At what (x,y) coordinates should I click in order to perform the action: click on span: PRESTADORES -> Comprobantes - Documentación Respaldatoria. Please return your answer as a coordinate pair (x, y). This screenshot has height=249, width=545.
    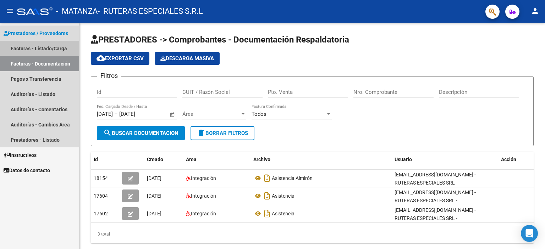
    Looking at the image, I should click on (220, 40).